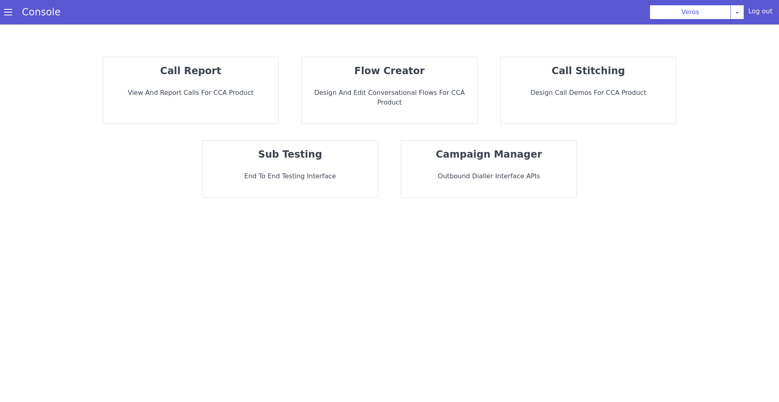 This screenshot has height=402, width=779. Describe the element at coordinates (291, 152) in the screenshot. I see `strong: sub testing` at that location.